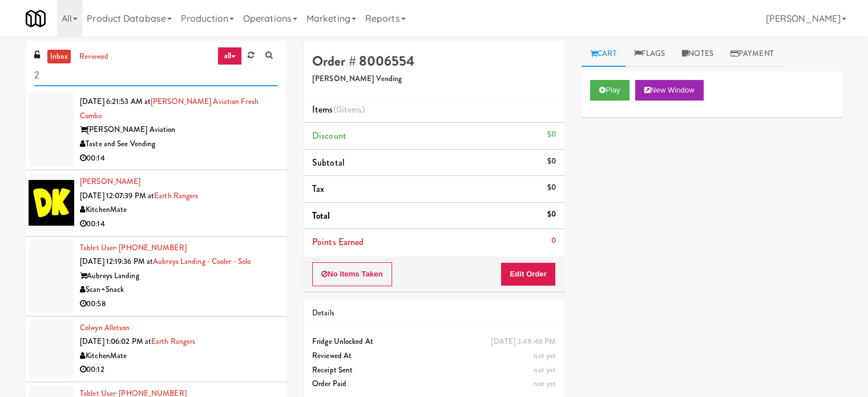  What do you see at coordinates (229, 56) in the screenshot?
I see `a: all` at bounding box center [229, 56].